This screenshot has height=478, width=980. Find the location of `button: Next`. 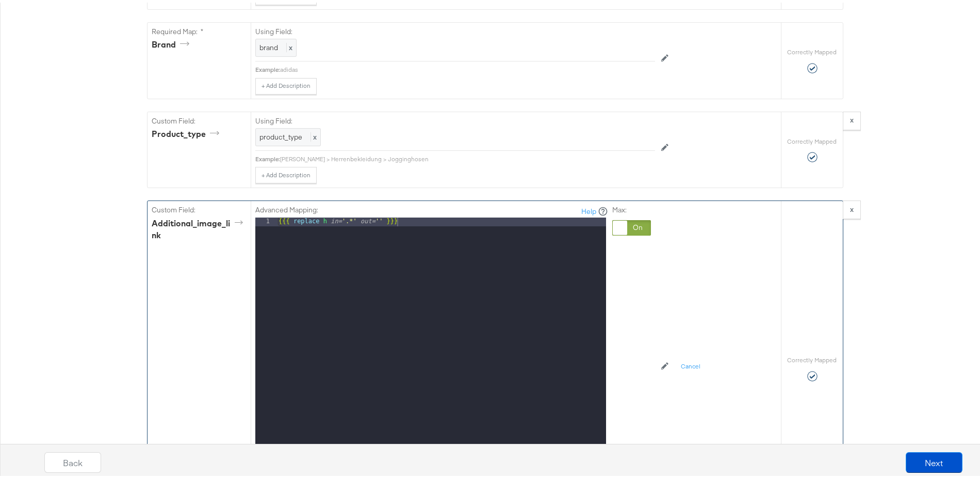

button: Next is located at coordinates (935, 459).